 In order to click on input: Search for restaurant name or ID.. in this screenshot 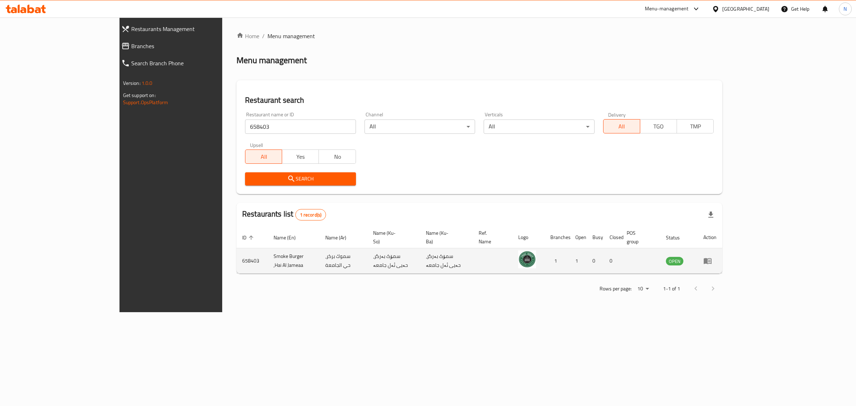, I will do `click(300, 127)`.